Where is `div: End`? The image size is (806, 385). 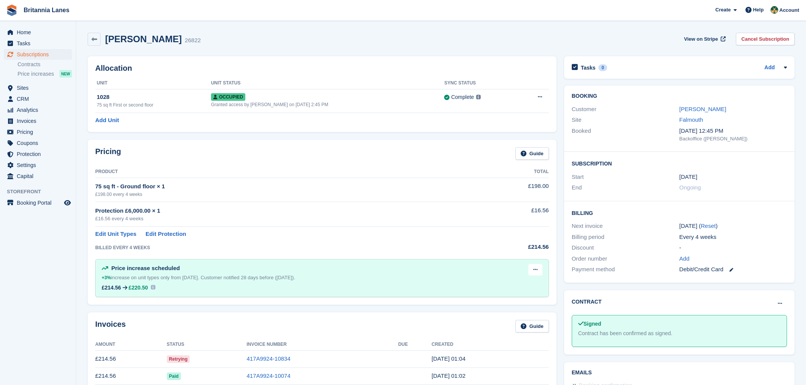 div: End is located at coordinates (625, 188).